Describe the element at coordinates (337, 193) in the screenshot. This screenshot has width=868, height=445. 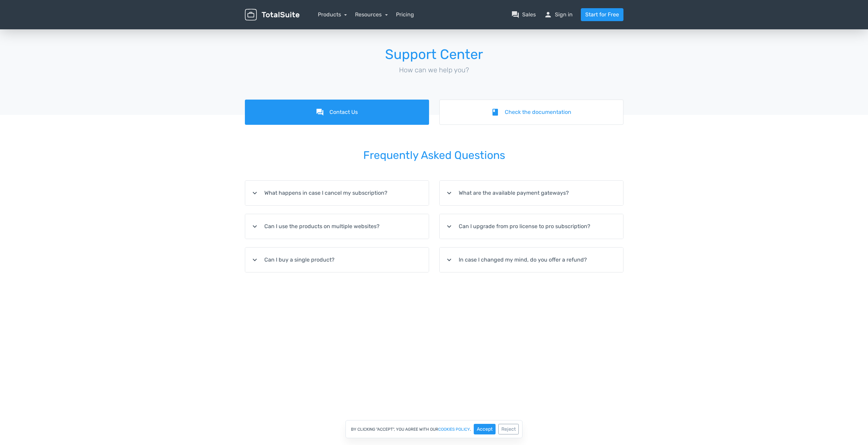
I see `summary: expand_moreWhat happens in case I cancel my subscription?` at that location.